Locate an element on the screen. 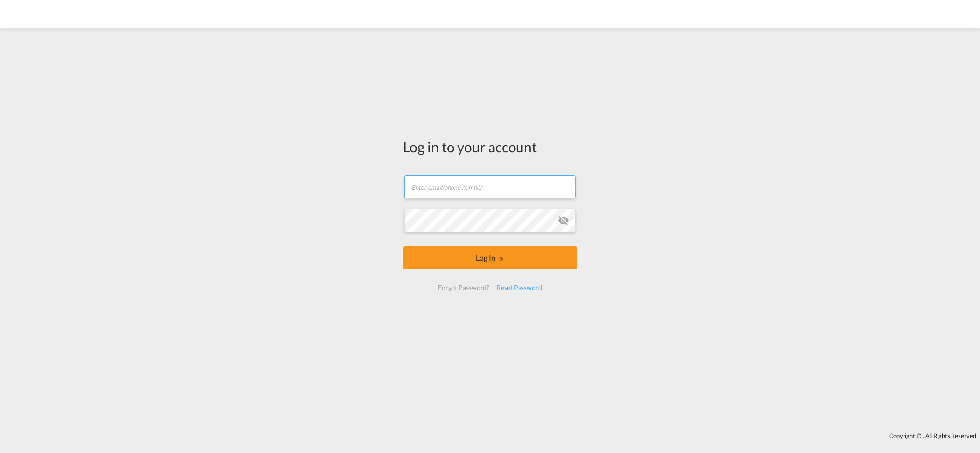 The height and width of the screenshot is (453, 980). button: LOGIN is located at coordinates (490, 258).